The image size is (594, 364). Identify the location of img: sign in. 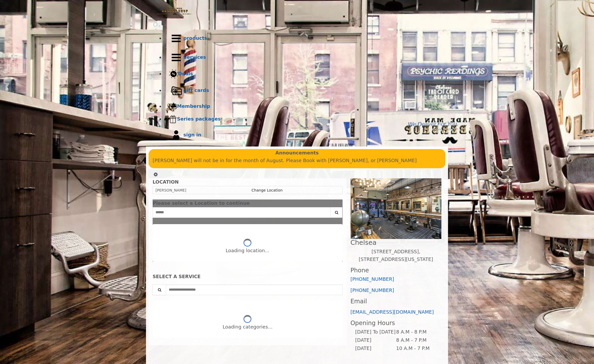
(176, 135).